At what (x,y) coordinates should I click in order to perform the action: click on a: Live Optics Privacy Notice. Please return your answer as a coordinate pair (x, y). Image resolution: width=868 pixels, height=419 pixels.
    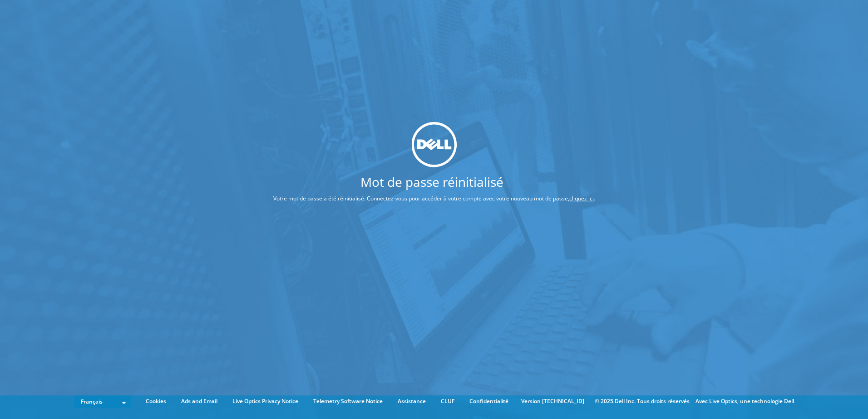
    Looking at the image, I should click on (265, 402).